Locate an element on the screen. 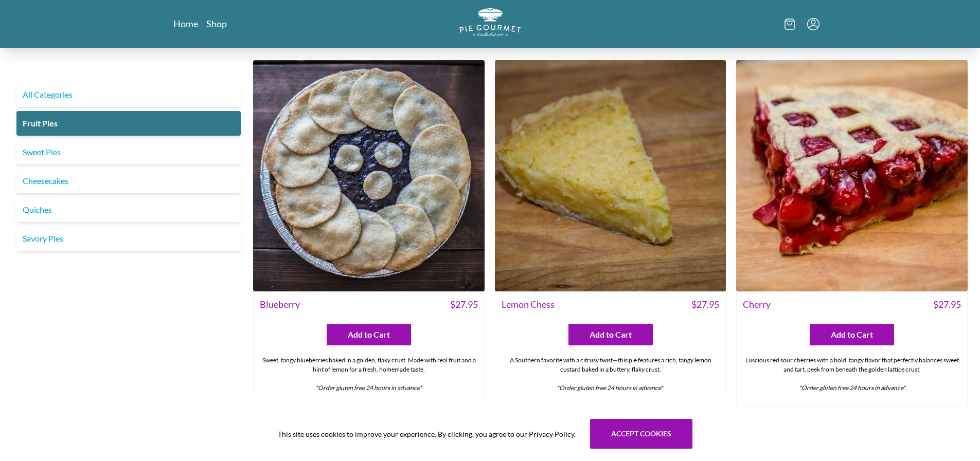  a: Lemon Chess is located at coordinates (611, 176).